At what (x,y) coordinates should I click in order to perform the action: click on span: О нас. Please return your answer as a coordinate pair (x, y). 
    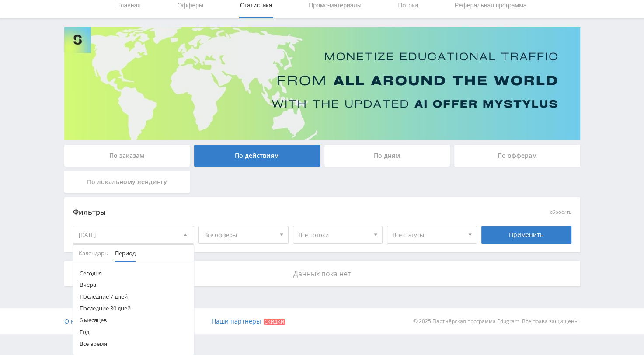
    Looking at the image, I should click on (73, 320).